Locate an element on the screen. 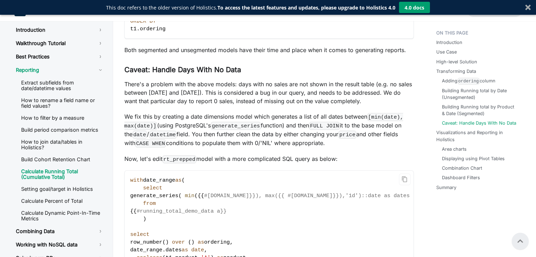 The height and width of the screenshot is (257, 536). code: rt_prepped is located at coordinates (179, 159).